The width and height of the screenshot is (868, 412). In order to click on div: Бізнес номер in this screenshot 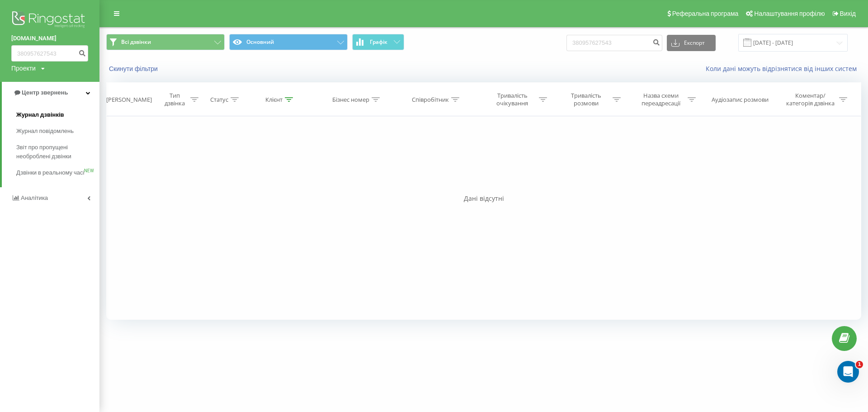, I will do `click(351, 100)`.